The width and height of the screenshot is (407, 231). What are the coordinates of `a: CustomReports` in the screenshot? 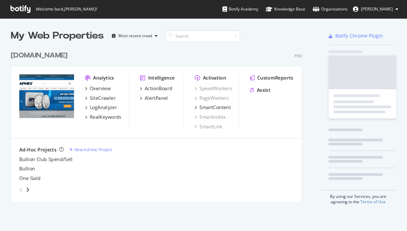 It's located at (272, 78).